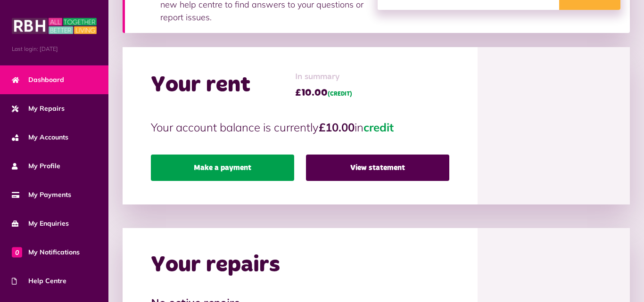 This screenshot has height=302, width=644. Describe the element at coordinates (378, 127) in the screenshot. I see `span: credit` at that location.